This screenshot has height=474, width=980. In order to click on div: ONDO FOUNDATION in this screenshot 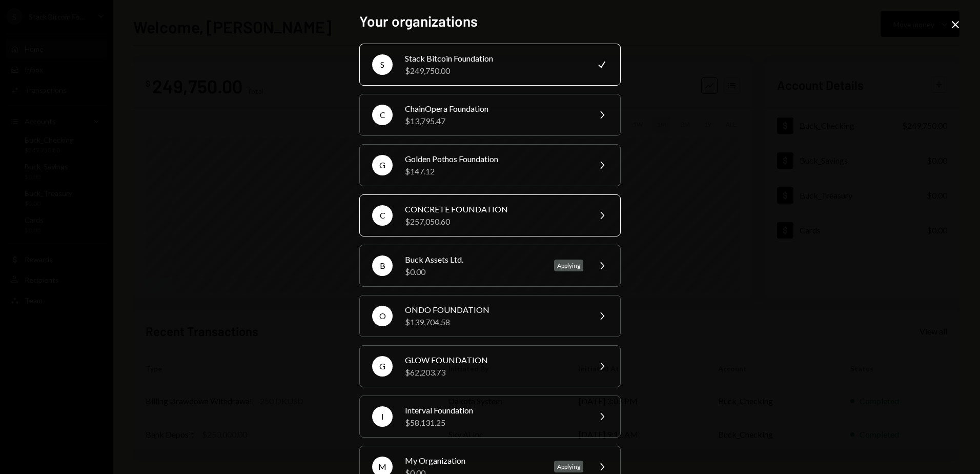, I will do `click(494, 310)`.